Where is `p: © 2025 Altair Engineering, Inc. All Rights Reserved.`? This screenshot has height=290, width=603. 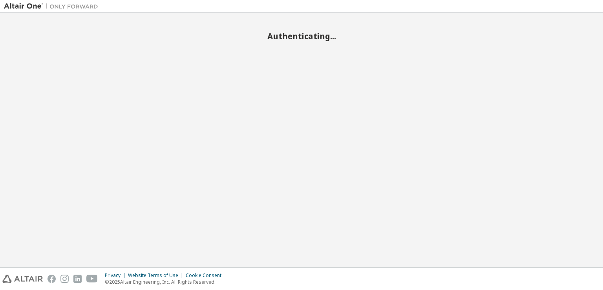
p: © 2025 Altair Engineering, Inc. All Rights Reserved. is located at coordinates (165, 281).